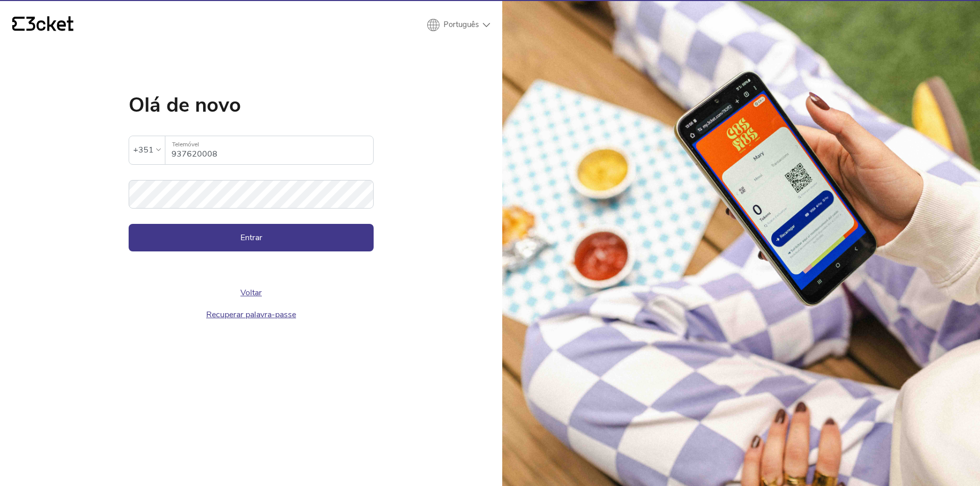  Describe the element at coordinates (251, 293) in the screenshot. I see `a: Voltar` at that location.